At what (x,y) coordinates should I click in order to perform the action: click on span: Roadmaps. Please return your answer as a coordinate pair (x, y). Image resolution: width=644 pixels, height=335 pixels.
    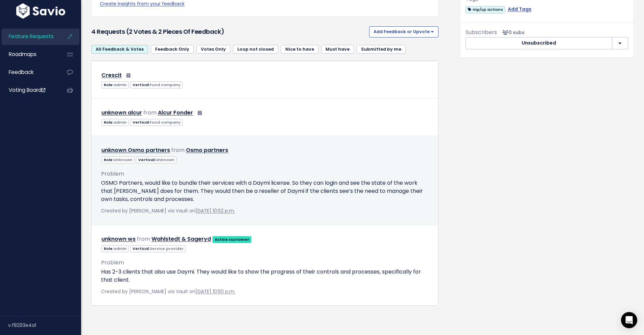
    Looking at the image, I should click on (22, 54).